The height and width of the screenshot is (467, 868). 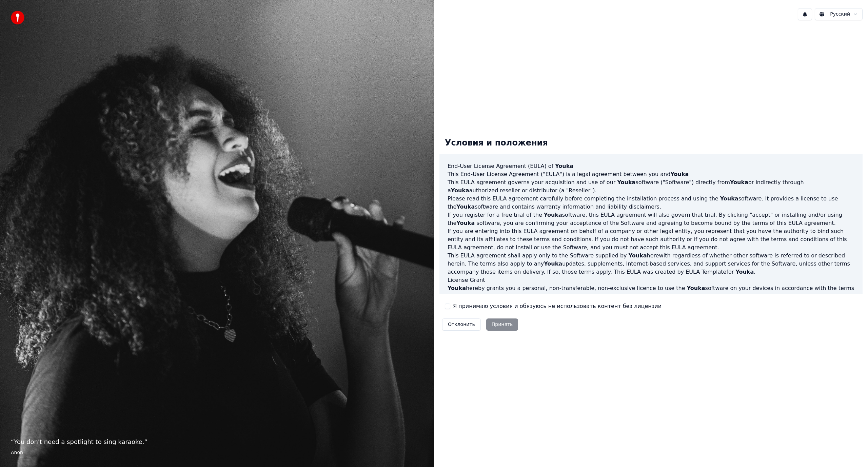 What do you see at coordinates (651, 166) in the screenshot?
I see `h3: End-User License Agreement (EULA) of` at bounding box center [651, 166].